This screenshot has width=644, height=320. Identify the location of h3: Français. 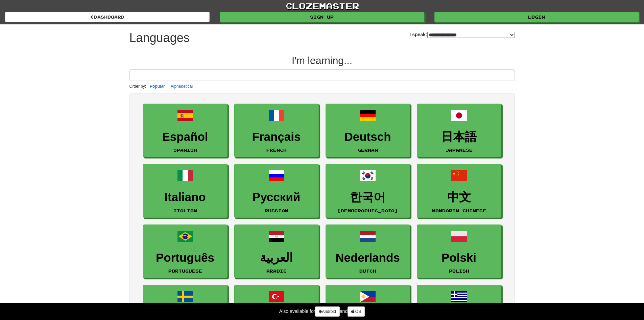
(276, 137).